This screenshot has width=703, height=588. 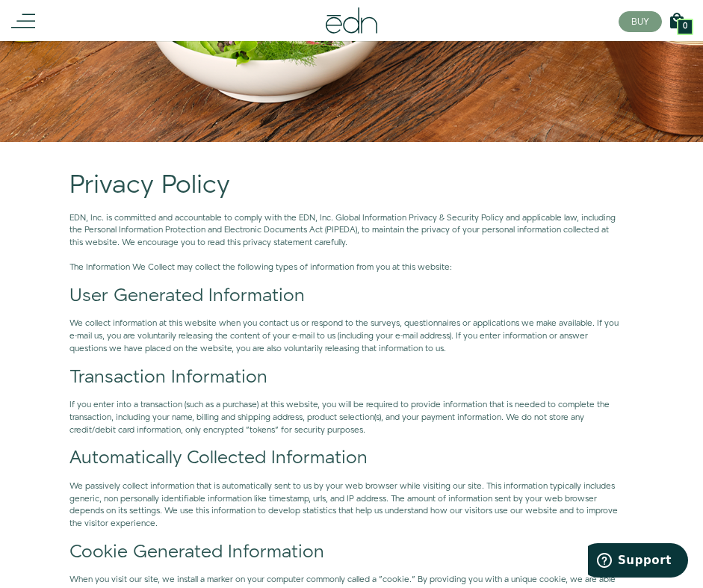 What do you see at coordinates (346, 186) in the screenshot?
I see `h1: Privacy Policy` at bounding box center [346, 186].